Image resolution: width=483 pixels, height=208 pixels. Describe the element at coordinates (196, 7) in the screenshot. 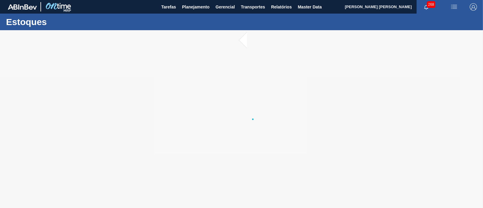

I see `span: Planejamento` at that location.